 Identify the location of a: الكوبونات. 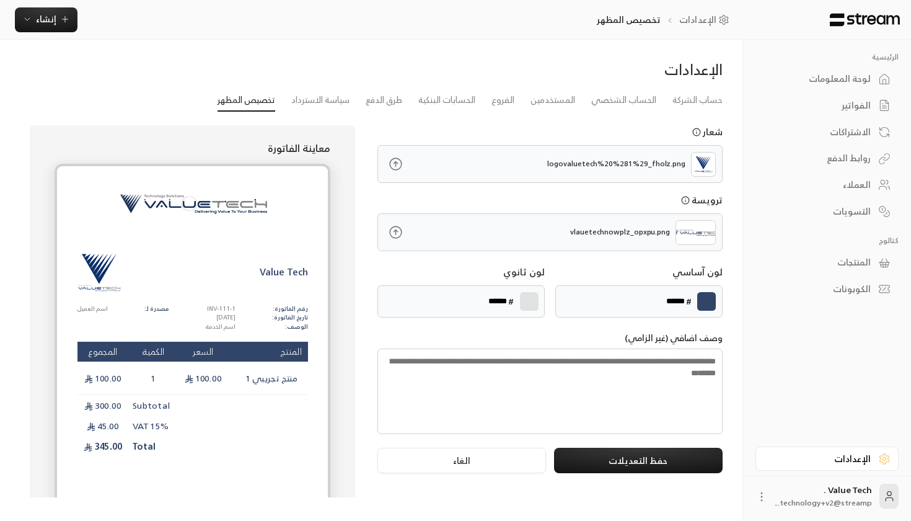
(827, 289).